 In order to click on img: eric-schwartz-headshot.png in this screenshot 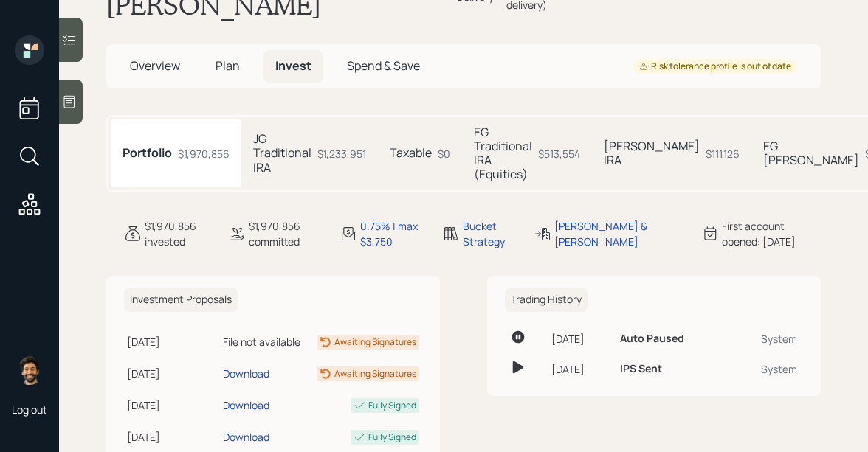, I will do `click(30, 371)`.